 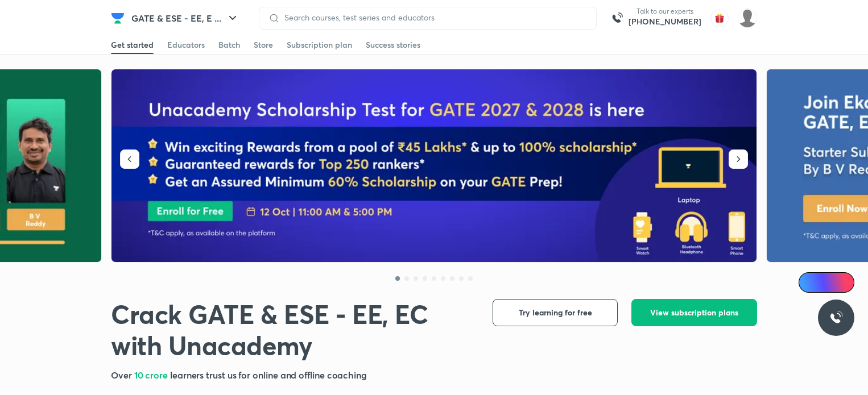 I want to click on a: Subscription plan, so click(x=319, y=45).